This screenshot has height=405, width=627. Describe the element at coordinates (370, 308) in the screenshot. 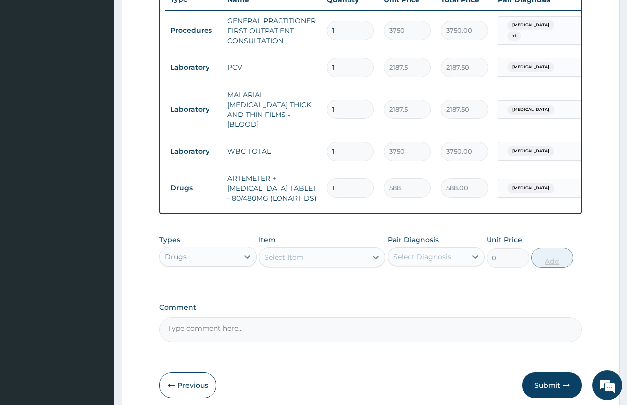

I see `label: Comment` at that location.